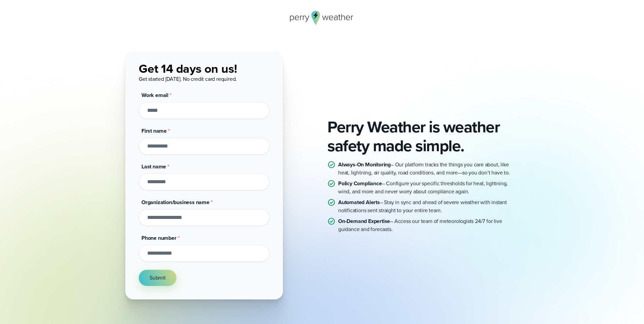 The image size is (644, 324). What do you see at coordinates (154, 166) in the screenshot?
I see `span: Last name` at bounding box center [154, 166].